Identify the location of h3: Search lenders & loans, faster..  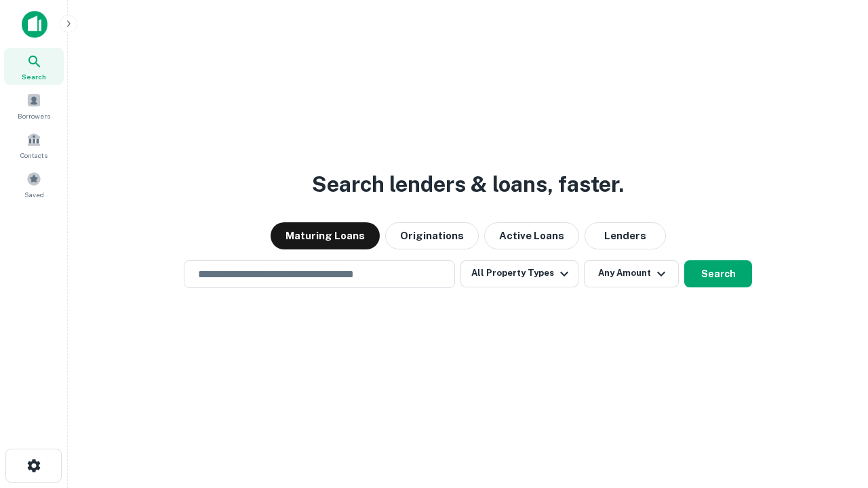
(467, 185).